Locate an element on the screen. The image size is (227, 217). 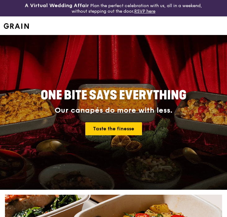
span: ONE BITE SAYS EVERYTHING is located at coordinates (114, 96).